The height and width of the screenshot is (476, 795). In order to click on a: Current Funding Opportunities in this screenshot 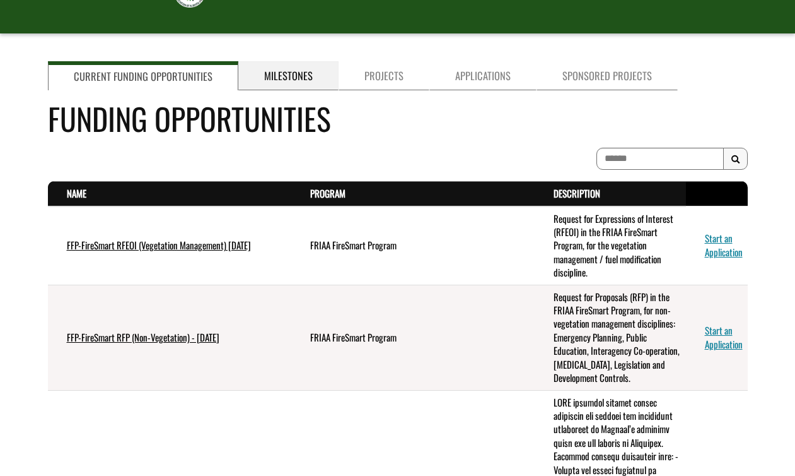, I will do `click(143, 76)`.